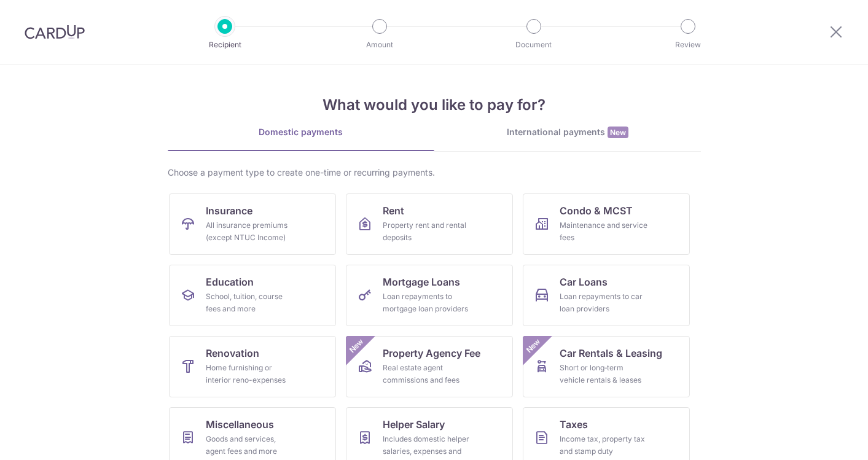  What do you see at coordinates (427, 232) in the screenshot?
I see `div: Property rent and rental deposits` at bounding box center [427, 232].